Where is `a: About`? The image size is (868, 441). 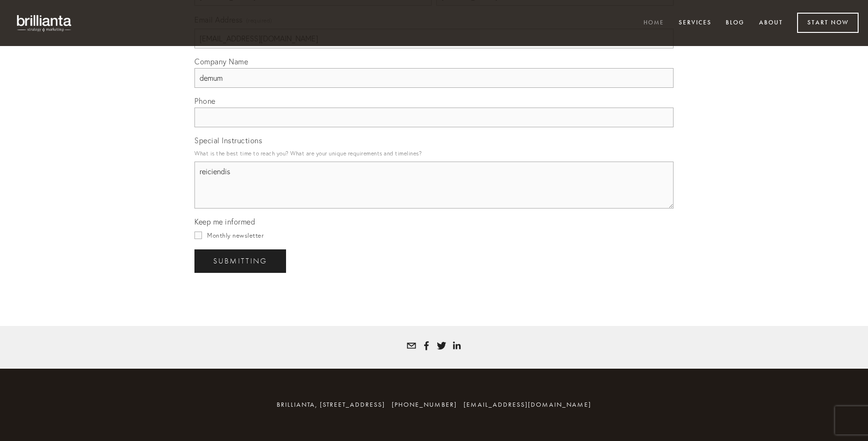
a: About is located at coordinates (770, 23).